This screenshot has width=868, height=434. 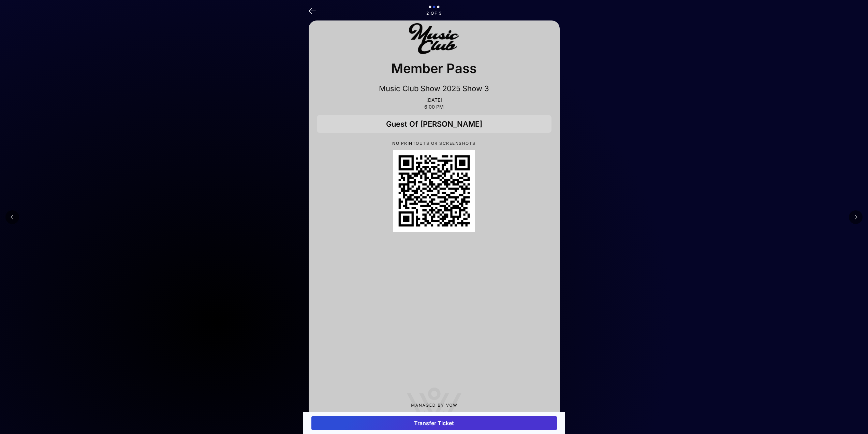 What do you see at coordinates (434, 107) in the screenshot?
I see `p: 6:00 PM` at bounding box center [434, 107].